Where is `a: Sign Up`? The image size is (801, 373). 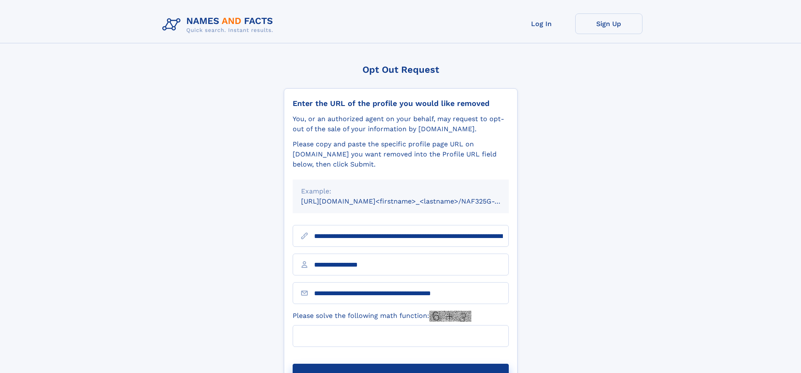
a: Sign Up is located at coordinates (609, 24).